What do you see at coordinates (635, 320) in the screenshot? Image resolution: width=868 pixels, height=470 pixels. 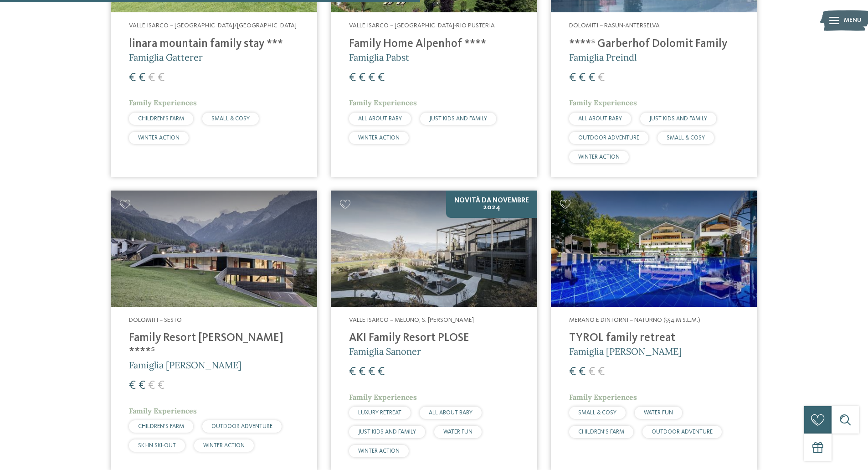 I see `span: Merano e dintorni – Naturno (554 m s.l.m.)` at bounding box center [635, 320].